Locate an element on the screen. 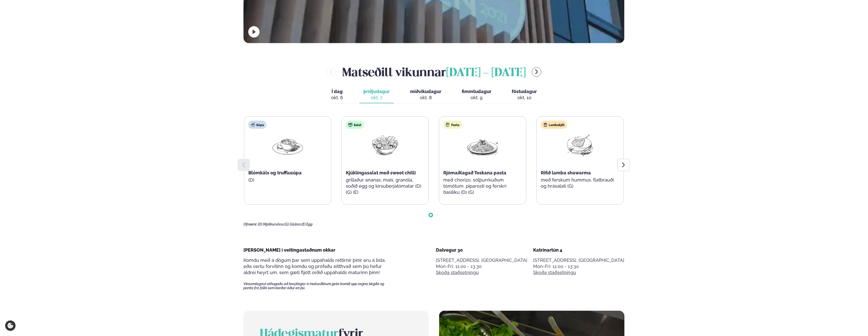 The height and width of the screenshot is (336, 868). button: menu-btn-right is located at coordinates (537, 72).